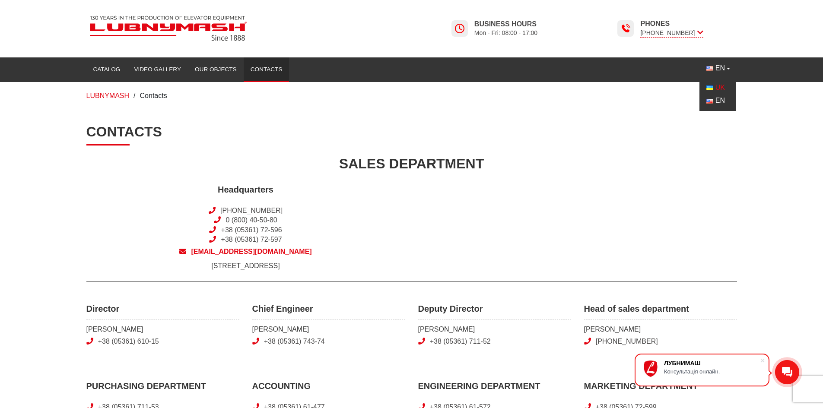 The image size is (823, 408). What do you see at coordinates (412, 134) in the screenshot?
I see `h1: Contacts` at bounding box center [412, 134].